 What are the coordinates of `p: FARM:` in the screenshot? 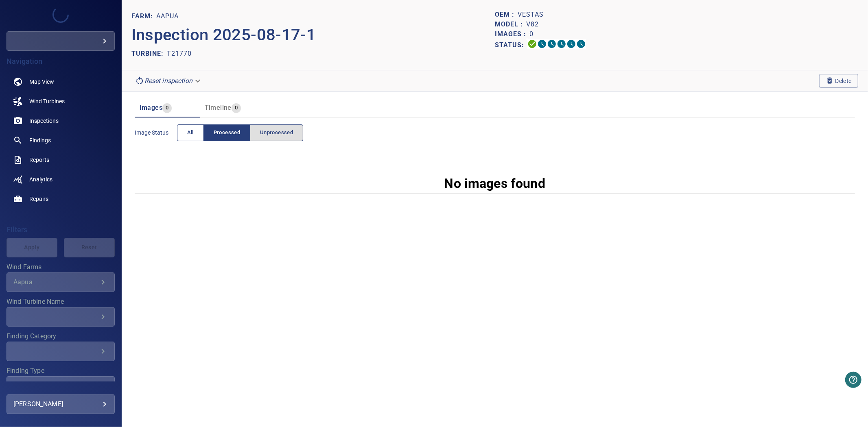 It's located at (144, 16).